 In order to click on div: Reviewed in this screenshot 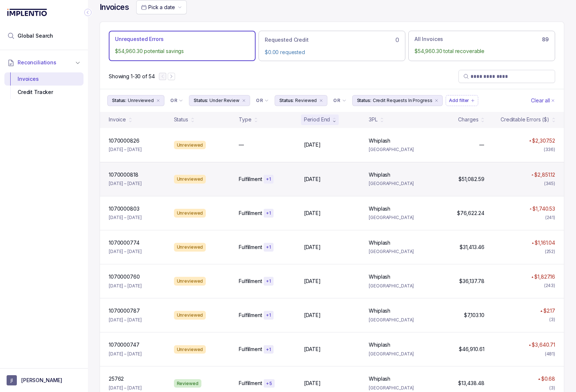, I will do `click(188, 383)`.